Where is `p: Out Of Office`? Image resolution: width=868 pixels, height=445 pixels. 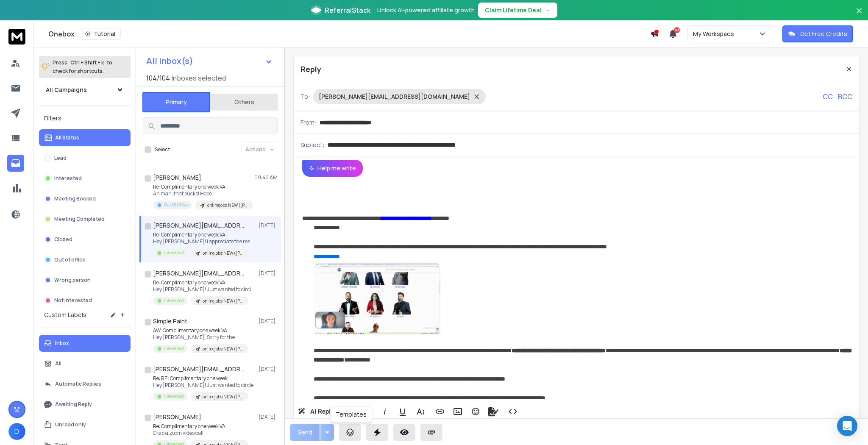 p: Out Of Office is located at coordinates (177, 205).